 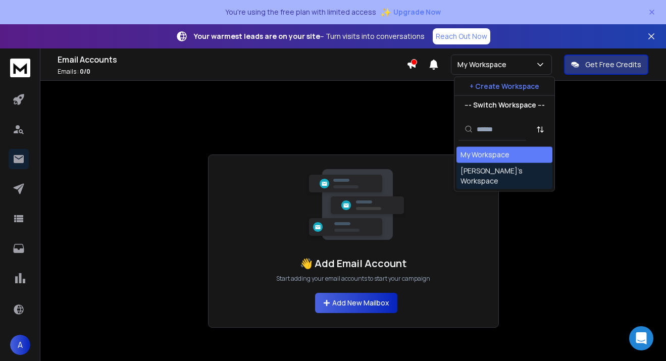 What do you see at coordinates (20, 68) in the screenshot?
I see `img: logo` at bounding box center [20, 68].